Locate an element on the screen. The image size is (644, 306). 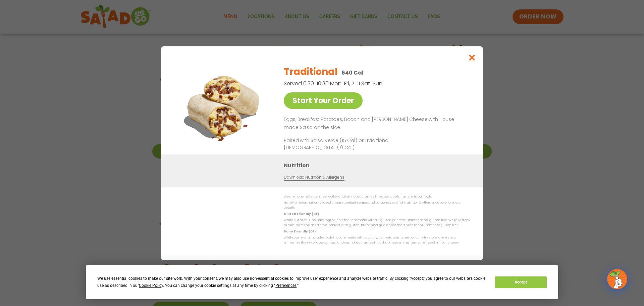
p: We are not an allergen free facility and cannot guarantee the absence of allergens in our foods. is located at coordinates (377, 197).